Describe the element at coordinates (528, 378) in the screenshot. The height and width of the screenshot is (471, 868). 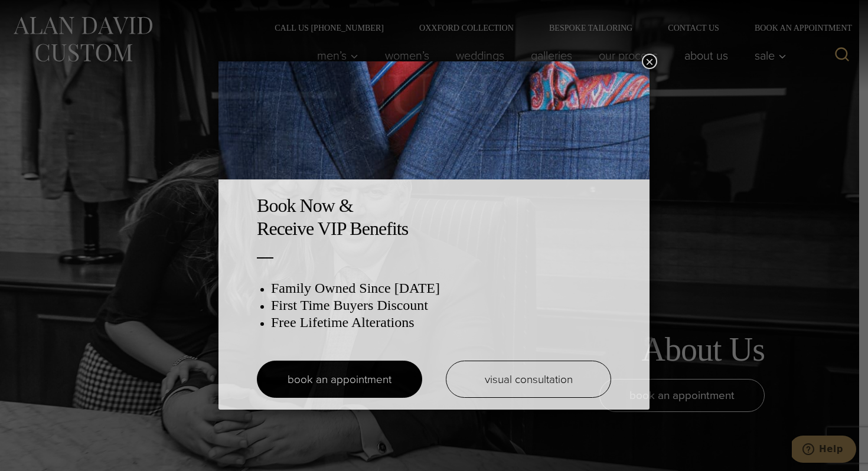
I see `a: visual consultation` at that location.